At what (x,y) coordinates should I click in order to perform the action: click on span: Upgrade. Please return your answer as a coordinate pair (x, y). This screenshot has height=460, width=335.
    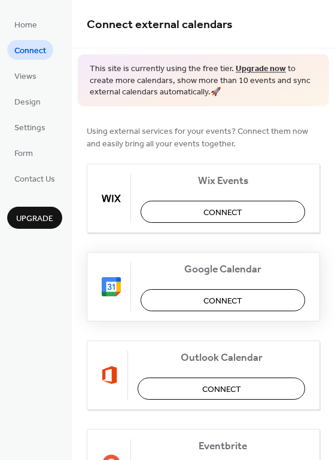
    Looking at the image, I should click on (35, 219).